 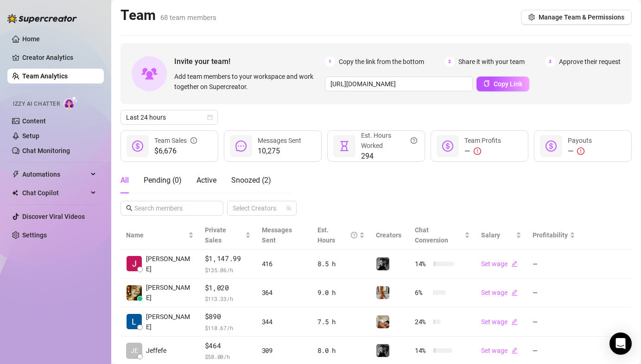 I want to click on div: 9.0 h, so click(x=341, y=292).